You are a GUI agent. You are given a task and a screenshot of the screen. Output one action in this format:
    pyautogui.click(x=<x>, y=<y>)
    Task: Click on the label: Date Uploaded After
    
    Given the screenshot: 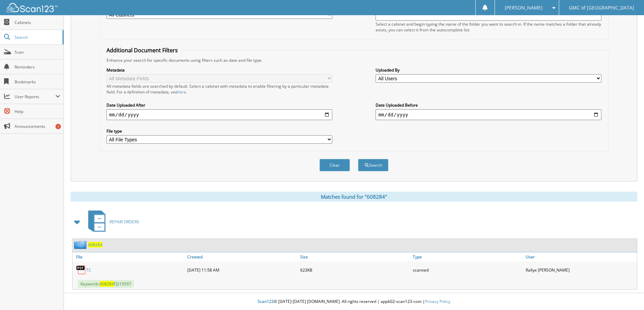 What is the action you would take?
    pyautogui.click(x=220, y=105)
    